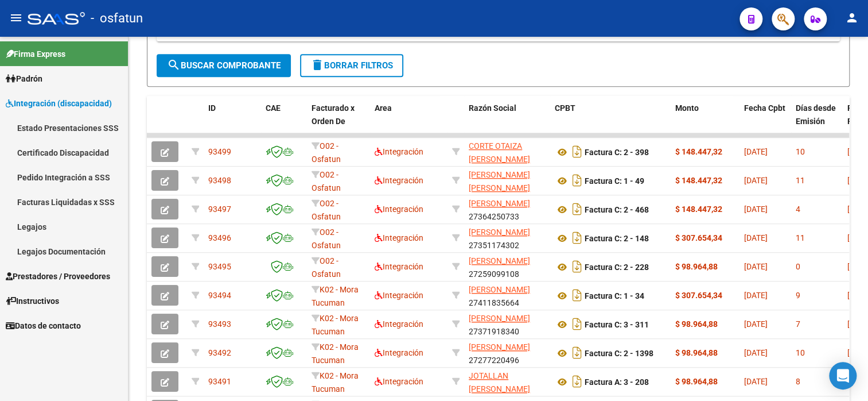  Describe the element at coordinates (615, 295) in the screenshot. I see `strong: Factura C: 1 - 34` at that location.